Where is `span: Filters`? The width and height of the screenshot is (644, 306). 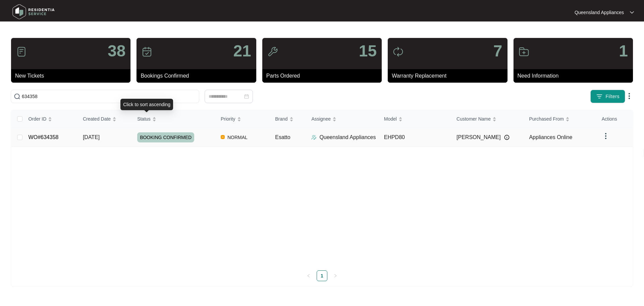
span: Filters is located at coordinates (613, 96).